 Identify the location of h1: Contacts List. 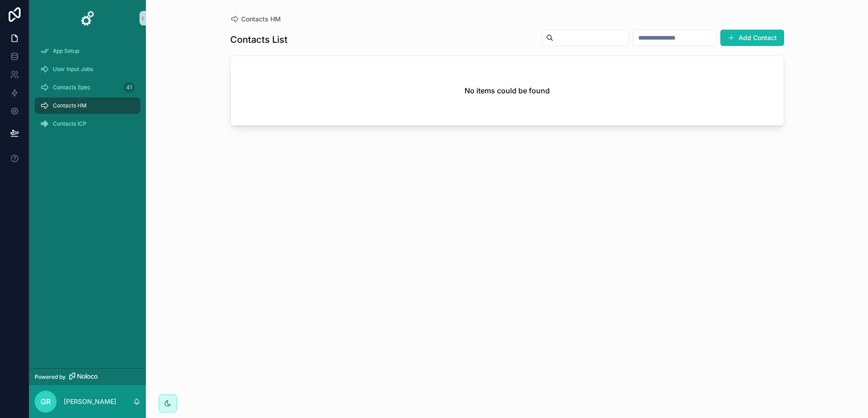
(259, 40).